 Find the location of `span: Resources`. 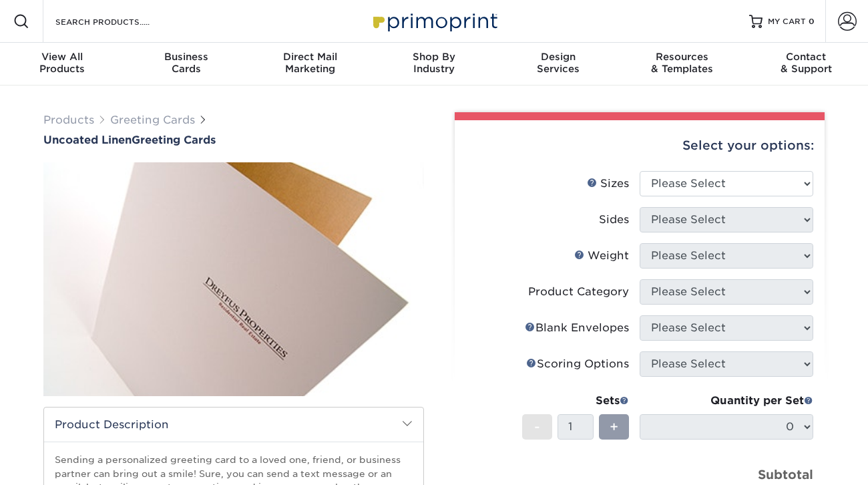

span: Resources is located at coordinates (682, 57).